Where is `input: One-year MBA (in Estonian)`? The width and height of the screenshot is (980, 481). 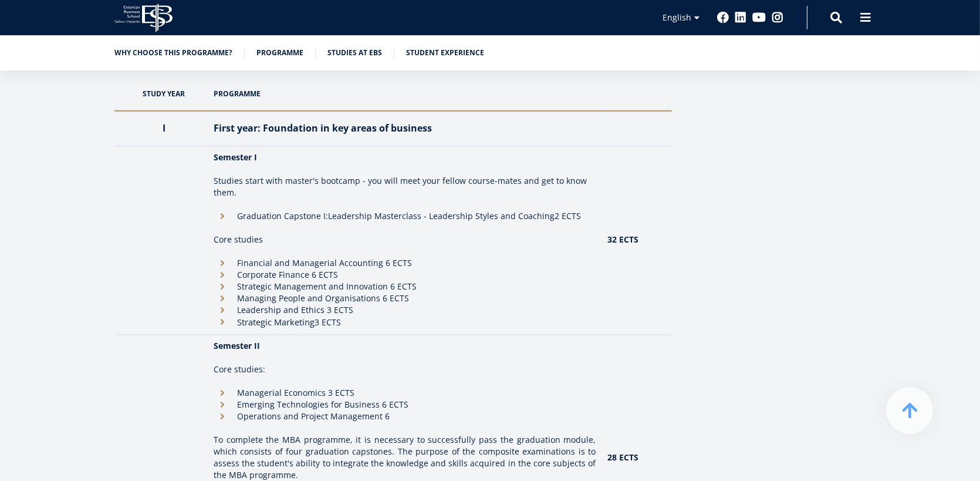
input: One-year MBA (in Estonian) is located at coordinates (6, 167).